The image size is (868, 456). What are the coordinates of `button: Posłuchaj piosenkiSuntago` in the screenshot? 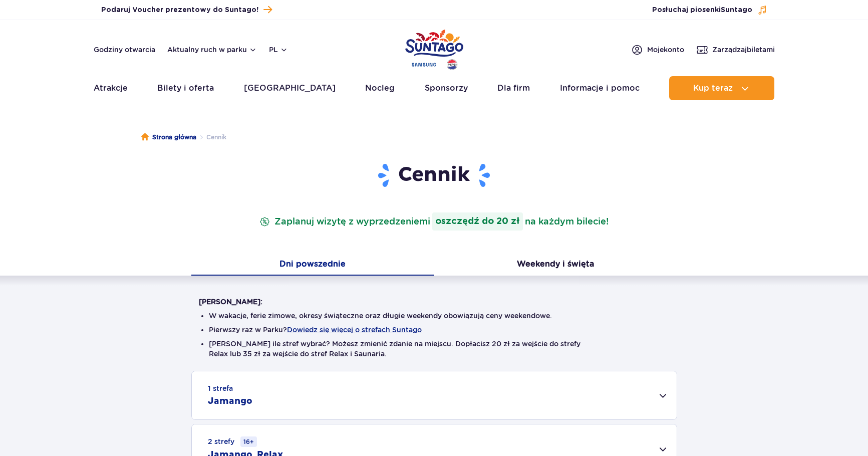 It's located at (710, 10).